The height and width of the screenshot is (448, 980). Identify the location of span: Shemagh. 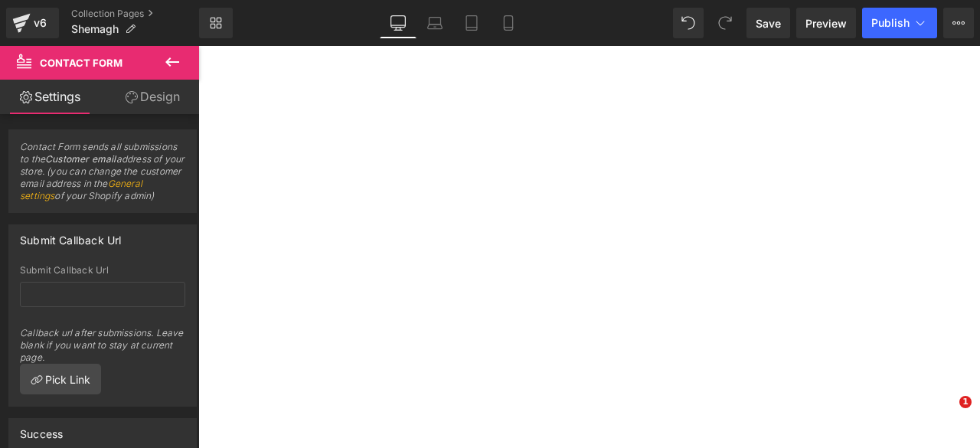
(95, 29).